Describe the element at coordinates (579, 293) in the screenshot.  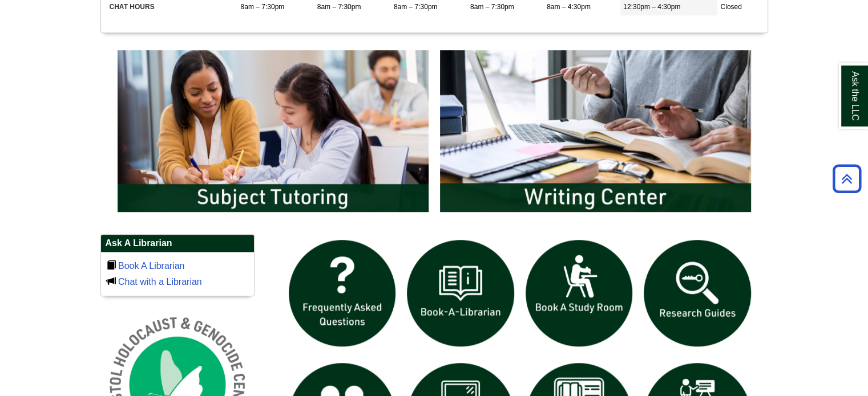
I see `img: book a study room icon links to book a study room web page` at that location.